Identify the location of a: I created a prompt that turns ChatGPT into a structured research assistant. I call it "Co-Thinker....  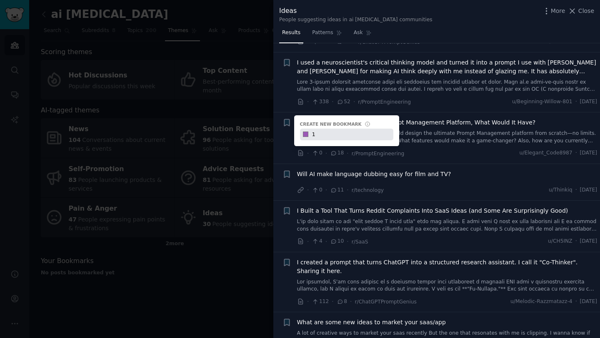
(447, 267).